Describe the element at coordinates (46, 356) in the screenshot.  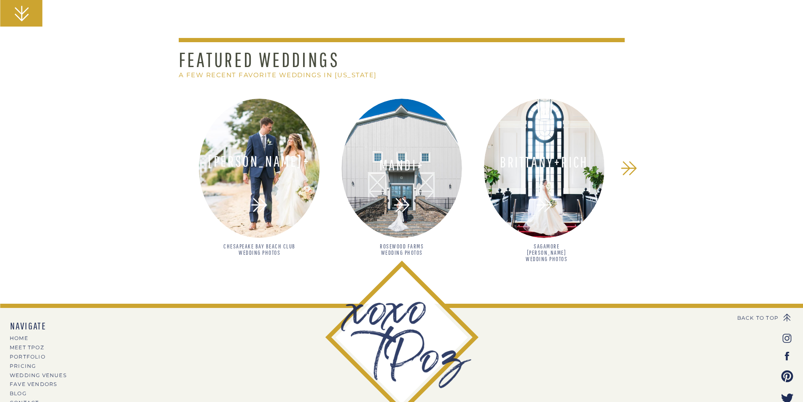
I see `a: PORTFOLIO` at that location.